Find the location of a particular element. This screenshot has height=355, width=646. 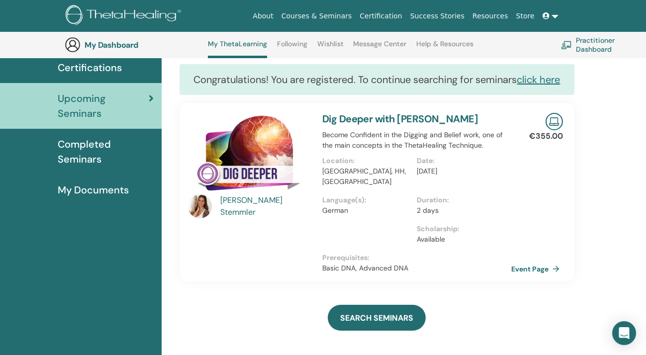

a: Practitioner Dashboard is located at coordinates (603, 45).